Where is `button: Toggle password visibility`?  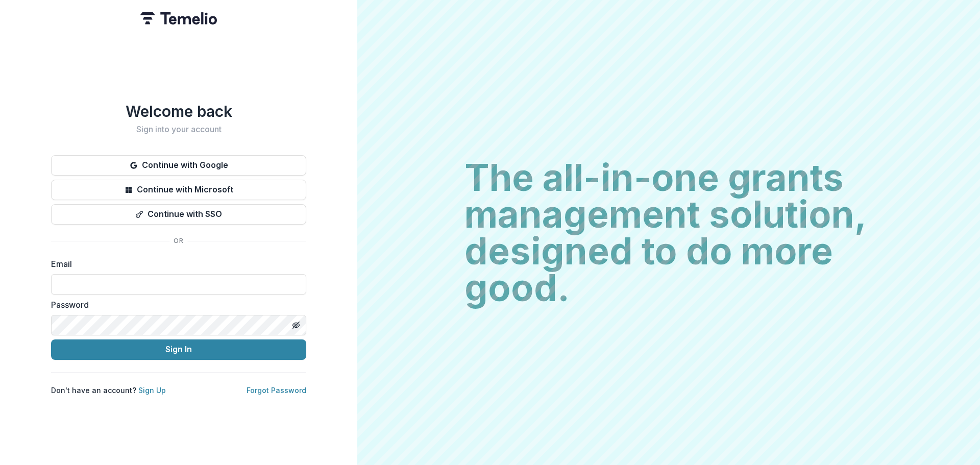 button: Toggle password visibility is located at coordinates (296, 325).